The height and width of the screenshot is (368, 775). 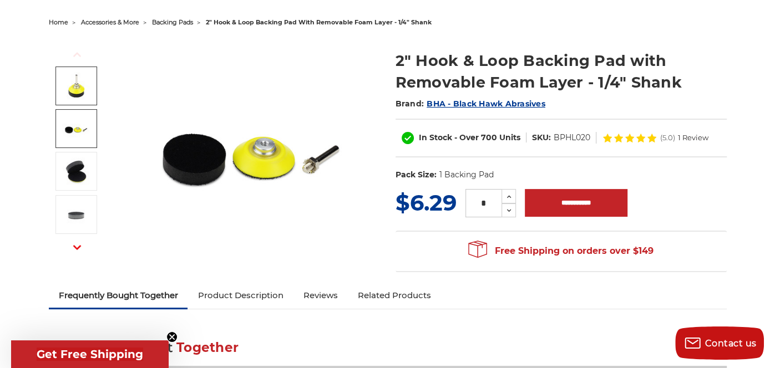 What do you see at coordinates (318, 22) in the screenshot?
I see `span: 2" hook & loop backing pad with removable foam layer - 1/4" shank` at bounding box center [318, 22].